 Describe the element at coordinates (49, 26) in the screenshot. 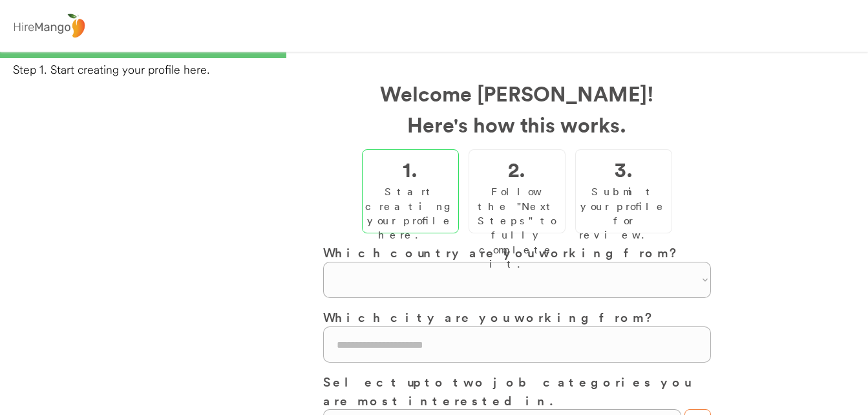

I see `img: logo%20-%20hiremango%20gray.png` at that location.